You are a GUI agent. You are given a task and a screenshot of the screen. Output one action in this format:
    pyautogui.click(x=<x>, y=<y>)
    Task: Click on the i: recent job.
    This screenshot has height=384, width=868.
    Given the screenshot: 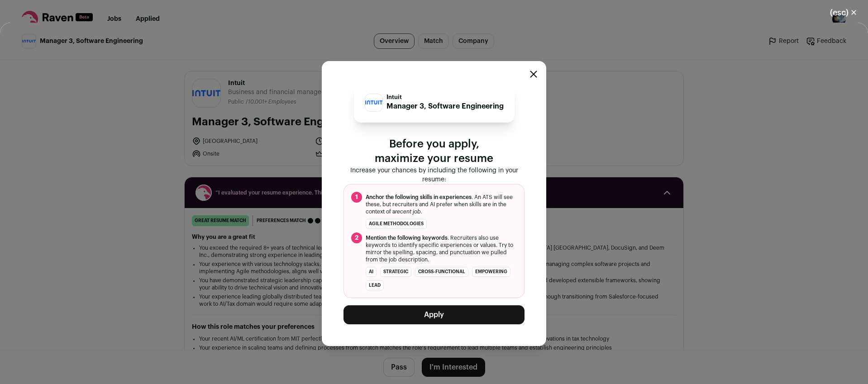 What is the action you would take?
    pyautogui.click(x=409, y=212)
    